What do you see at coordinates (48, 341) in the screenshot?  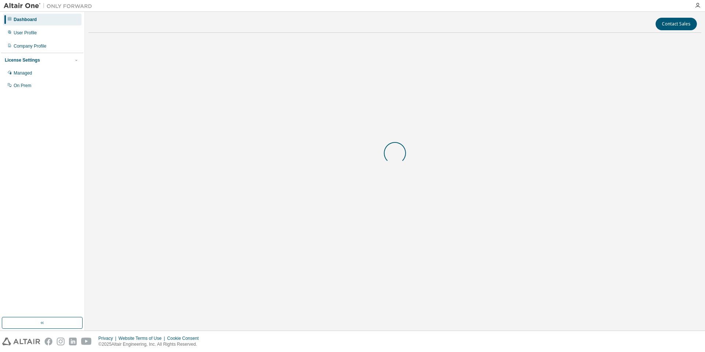 I see `img: facebook.svg` at bounding box center [48, 341].